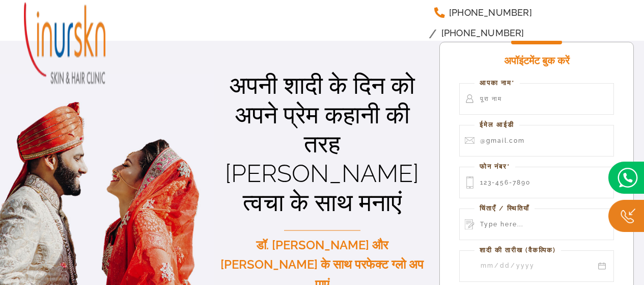 The height and width of the screenshot is (285, 644). What do you see at coordinates (518, 250) in the screenshot?
I see `label: शादी की तारीख (वैकल्पिक)` at bounding box center [518, 250].